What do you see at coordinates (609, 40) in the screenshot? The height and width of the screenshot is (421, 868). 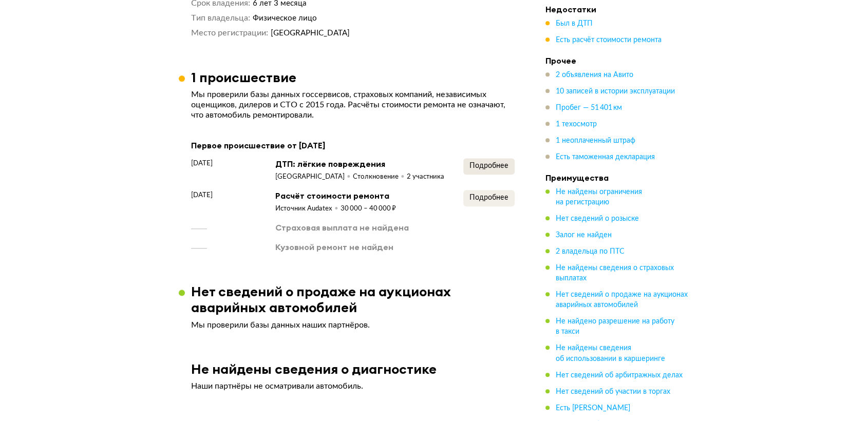 I see `span: Есть расчёт стоимости ремонта` at bounding box center [609, 40].